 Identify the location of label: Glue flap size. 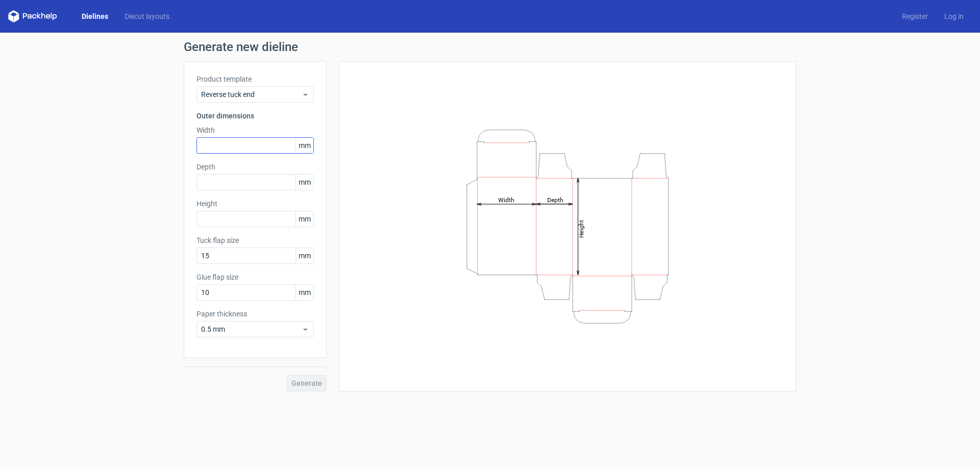
(255, 277).